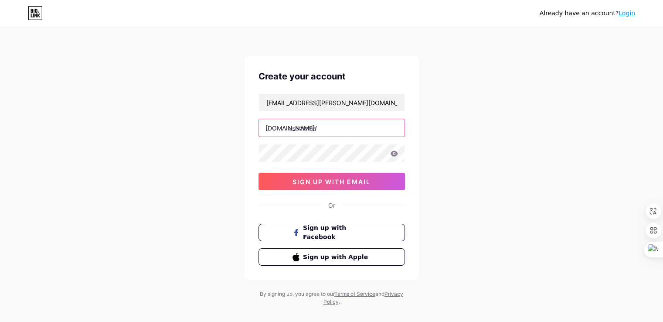 This screenshot has width=663, height=322. What do you see at coordinates (332, 298) in the screenshot?
I see `div: By signing up, you agree to our and .` at bounding box center [332, 298].